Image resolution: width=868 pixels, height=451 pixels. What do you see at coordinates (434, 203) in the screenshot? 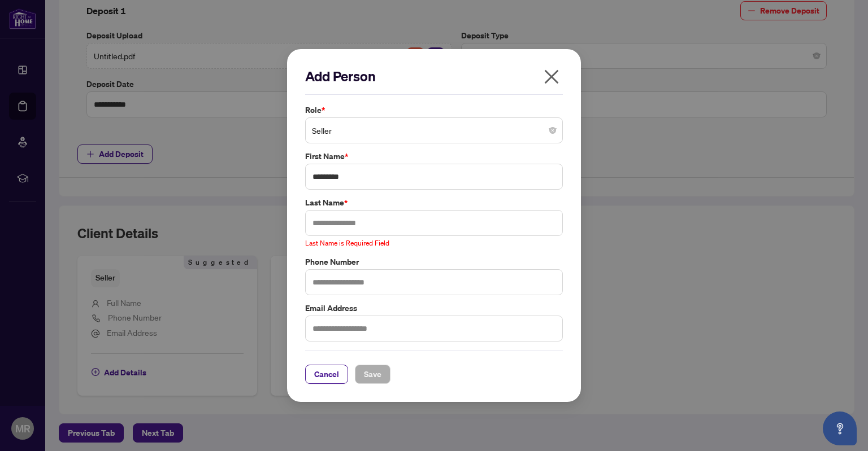
I see `label: Last Name` at bounding box center [434, 203].